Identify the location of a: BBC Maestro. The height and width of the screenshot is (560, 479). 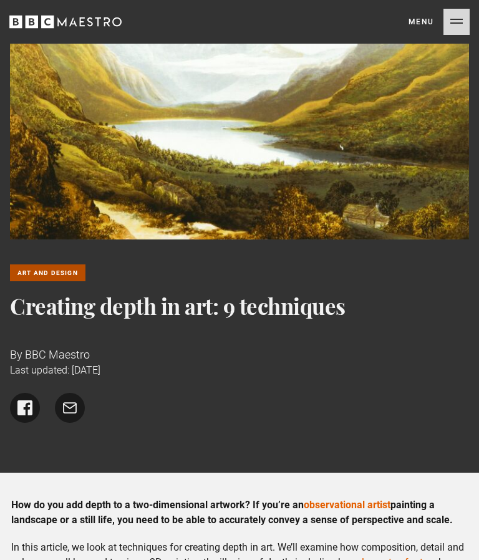
(65, 22).